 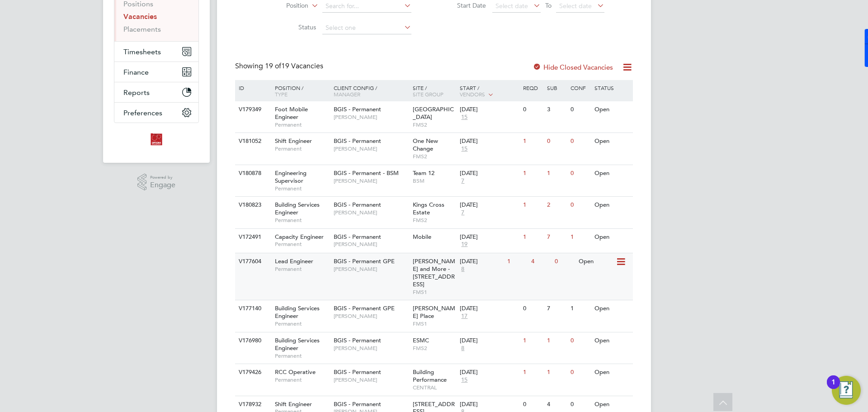 What do you see at coordinates (557, 109) in the screenshot?
I see `div: 3` at bounding box center [557, 109].